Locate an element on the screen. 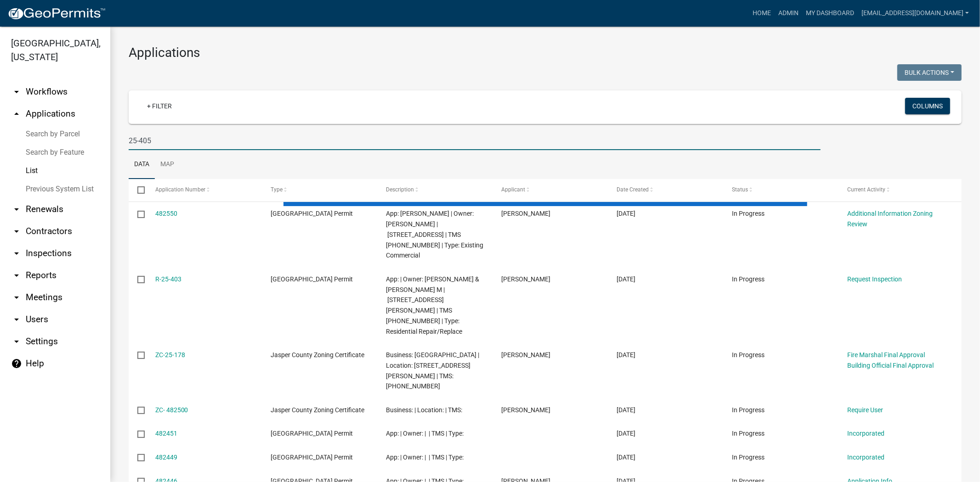 The image size is (980, 482). datatable-header-cell: Date Created is located at coordinates (665, 190).